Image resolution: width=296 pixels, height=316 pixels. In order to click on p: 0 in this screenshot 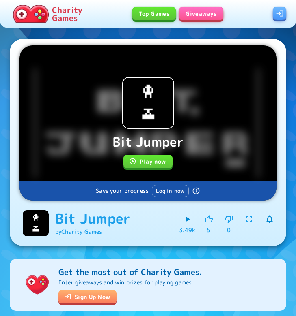, I will do `click(228, 230)`.